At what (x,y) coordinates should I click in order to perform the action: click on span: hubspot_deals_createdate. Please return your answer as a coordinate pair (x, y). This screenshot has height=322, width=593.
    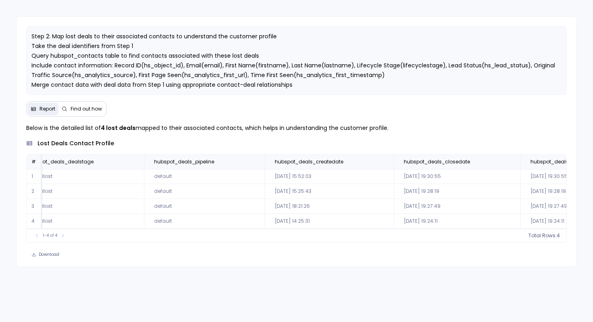
    Looking at the image, I should click on (309, 162).